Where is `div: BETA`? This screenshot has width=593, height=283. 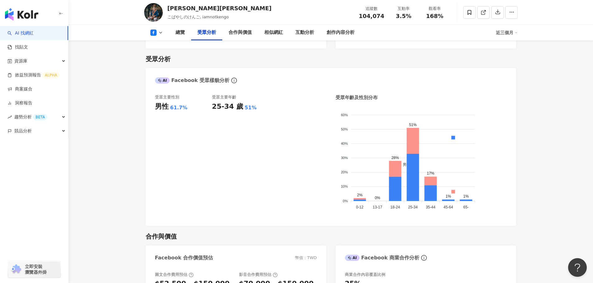 div: BETA is located at coordinates (40, 117).